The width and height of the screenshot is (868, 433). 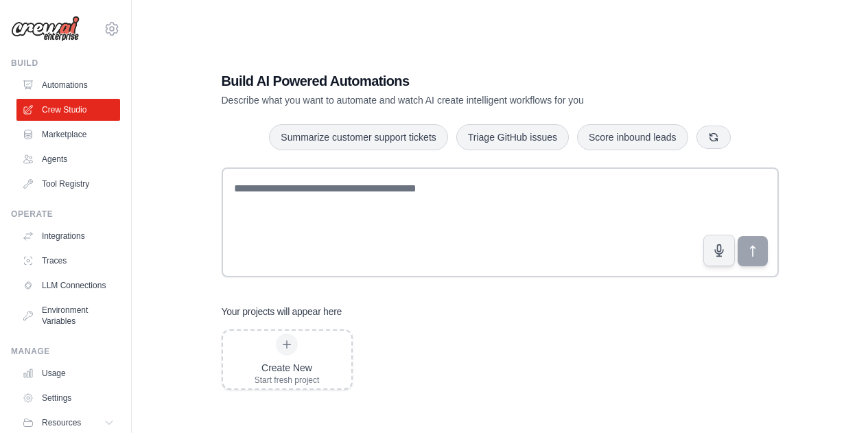 What do you see at coordinates (68, 373) in the screenshot?
I see `a: Usage` at bounding box center [68, 373].